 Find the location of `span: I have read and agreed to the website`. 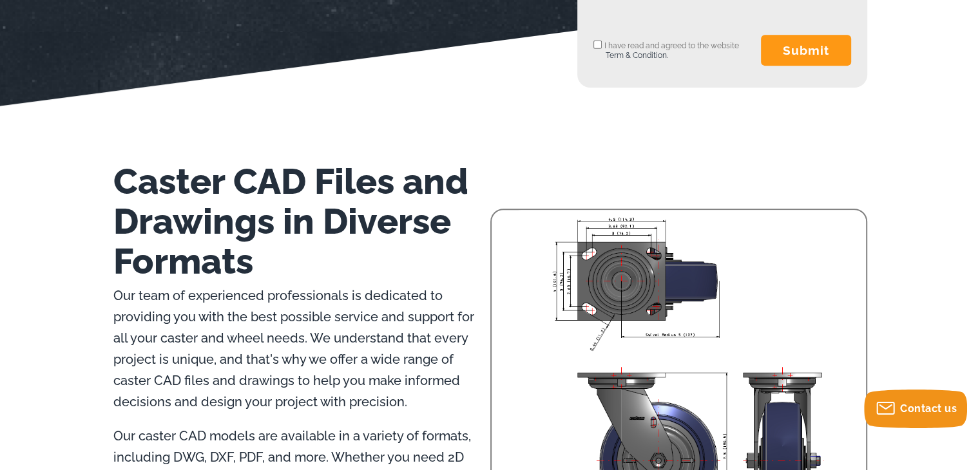

span: I have read and agreed to the website is located at coordinates (666, 50).